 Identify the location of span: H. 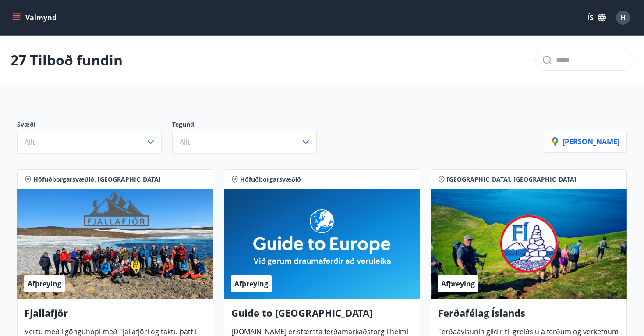
(623, 18).